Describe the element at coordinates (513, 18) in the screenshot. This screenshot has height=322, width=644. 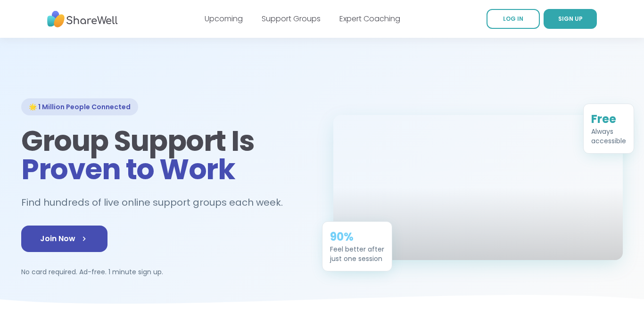
I see `span: LOG IN` at that location.